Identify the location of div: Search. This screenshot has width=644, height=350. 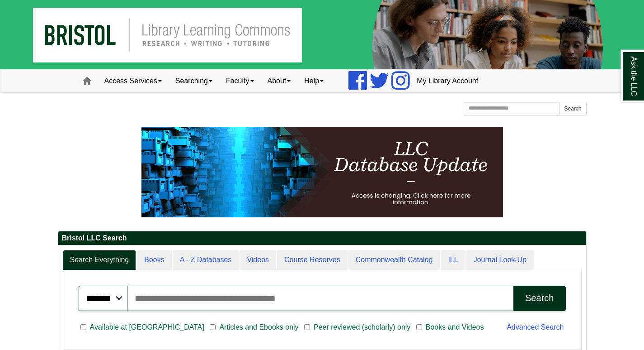
(540, 298).